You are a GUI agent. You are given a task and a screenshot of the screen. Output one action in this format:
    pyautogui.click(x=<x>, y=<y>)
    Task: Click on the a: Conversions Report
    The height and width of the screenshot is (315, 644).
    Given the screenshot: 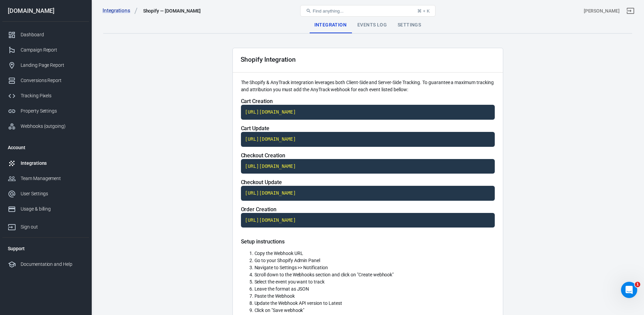 What is the action you would take?
    pyautogui.click(x=46, y=80)
    